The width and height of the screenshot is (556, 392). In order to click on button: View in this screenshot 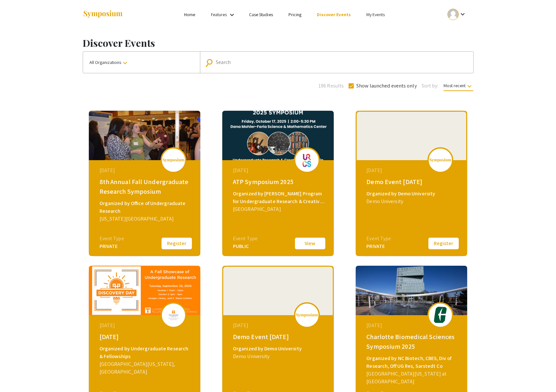, I will do `click(310, 243)`.